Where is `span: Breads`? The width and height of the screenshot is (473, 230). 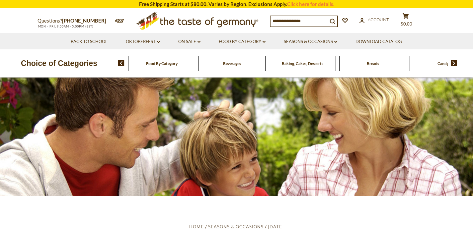
span: Breads is located at coordinates (373, 63).